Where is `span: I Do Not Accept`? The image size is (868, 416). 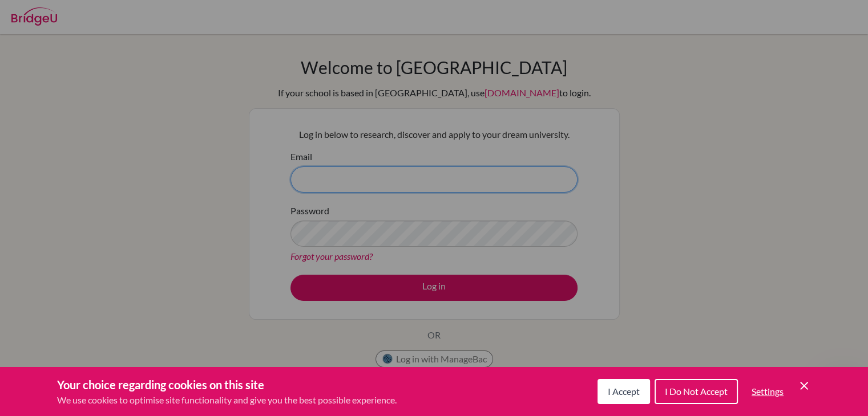 span: I Do Not Accept is located at coordinates (696, 391).